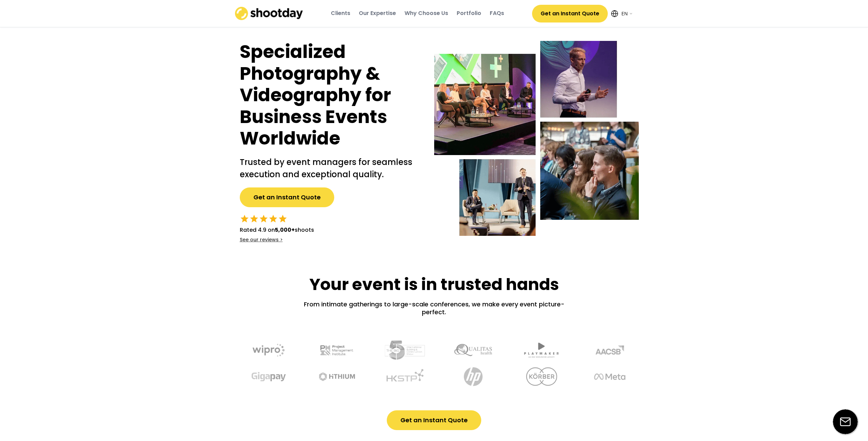  What do you see at coordinates (427, 13) in the screenshot?
I see `div: Why Choose Us` at bounding box center [427, 13].